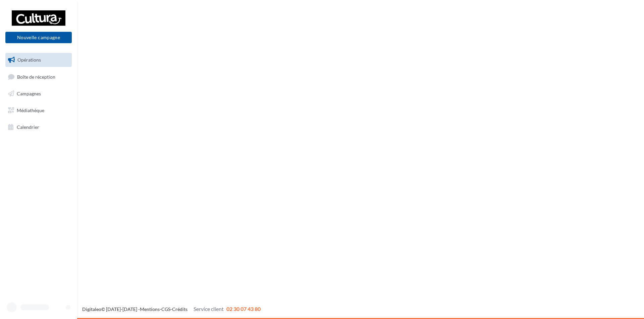 The image size is (644, 319). I want to click on span: 02 30 07 43 80, so click(243, 309).